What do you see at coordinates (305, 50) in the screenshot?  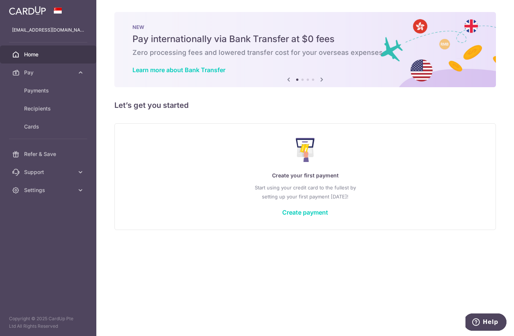 I see `img: Bank transfer banner` at bounding box center [305, 50].